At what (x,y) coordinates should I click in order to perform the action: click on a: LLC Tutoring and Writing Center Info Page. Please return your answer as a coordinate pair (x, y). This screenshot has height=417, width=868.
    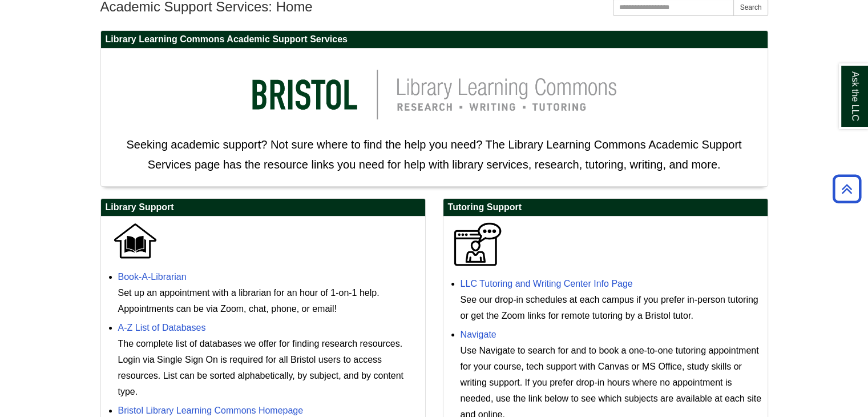
    Looking at the image, I should click on (547, 284).